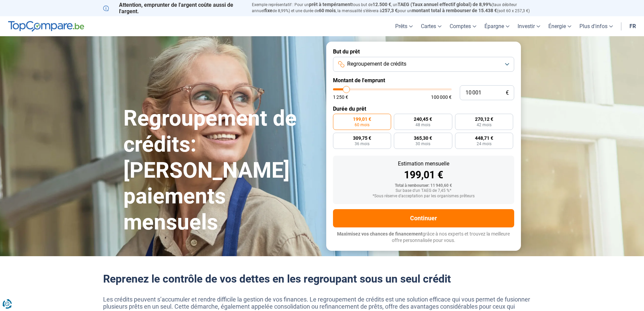  Describe the element at coordinates (404, 26) in the screenshot. I see `a: Prêts` at that location.